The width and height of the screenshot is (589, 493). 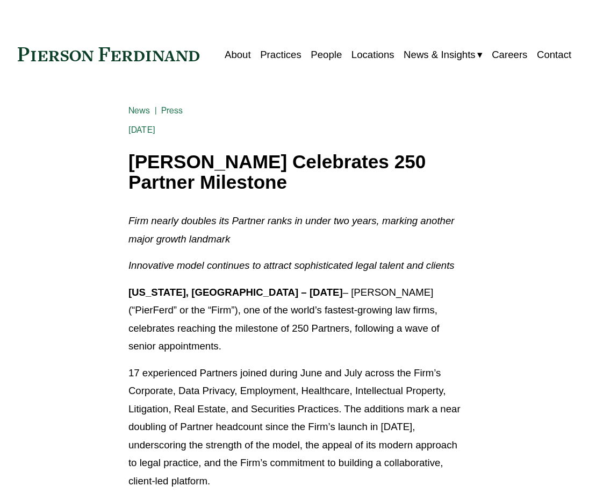 I want to click on a: News, so click(x=139, y=110).